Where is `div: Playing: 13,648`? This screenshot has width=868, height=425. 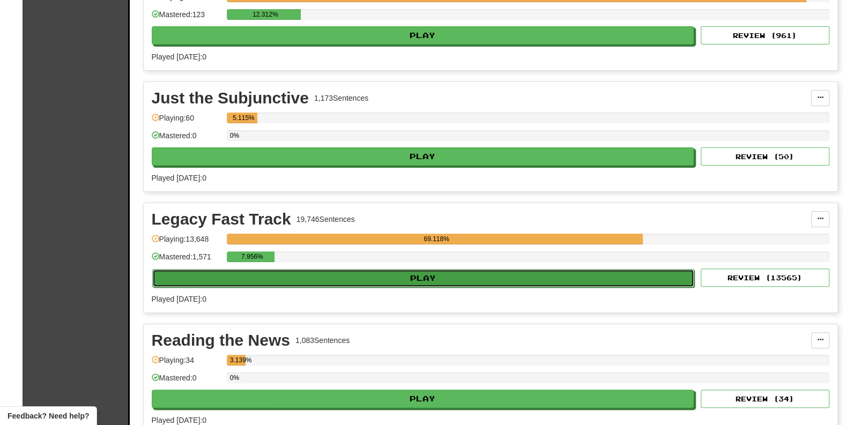
div: Playing: 13,648 is located at coordinates (186, 242).